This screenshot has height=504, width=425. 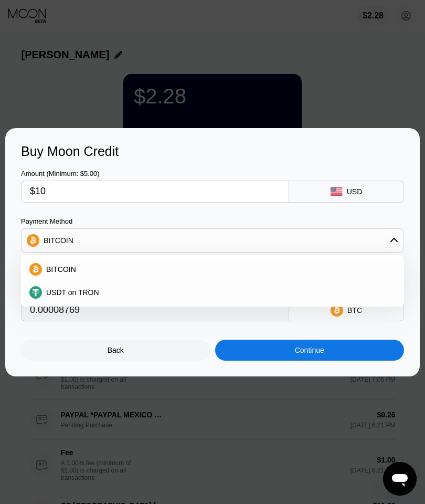 I want to click on div: Amount (Minimum: $5.00), so click(x=155, y=173).